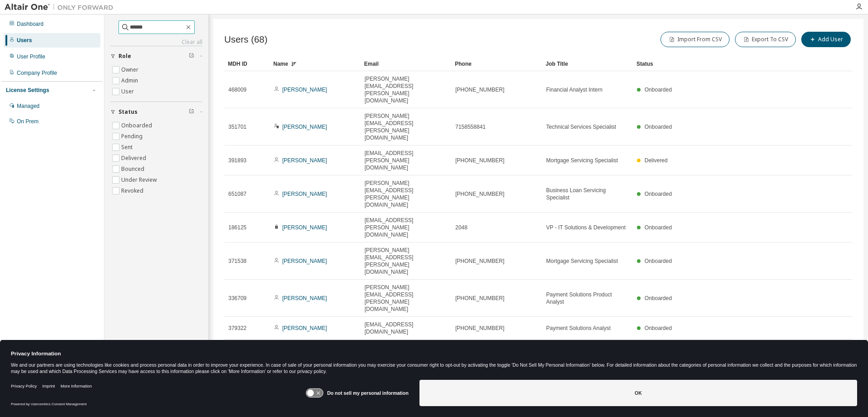 The height and width of the screenshot is (417, 868). Describe the element at coordinates (28, 106) in the screenshot. I see `div: Managed` at that location.